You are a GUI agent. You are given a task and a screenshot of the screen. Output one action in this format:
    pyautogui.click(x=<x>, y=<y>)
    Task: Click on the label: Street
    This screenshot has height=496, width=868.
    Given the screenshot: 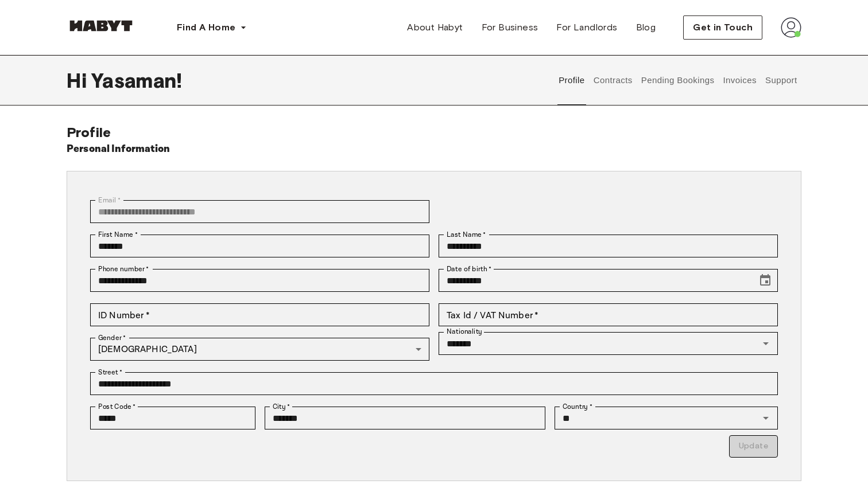 What is the action you would take?
    pyautogui.click(x=110, y=372)
    